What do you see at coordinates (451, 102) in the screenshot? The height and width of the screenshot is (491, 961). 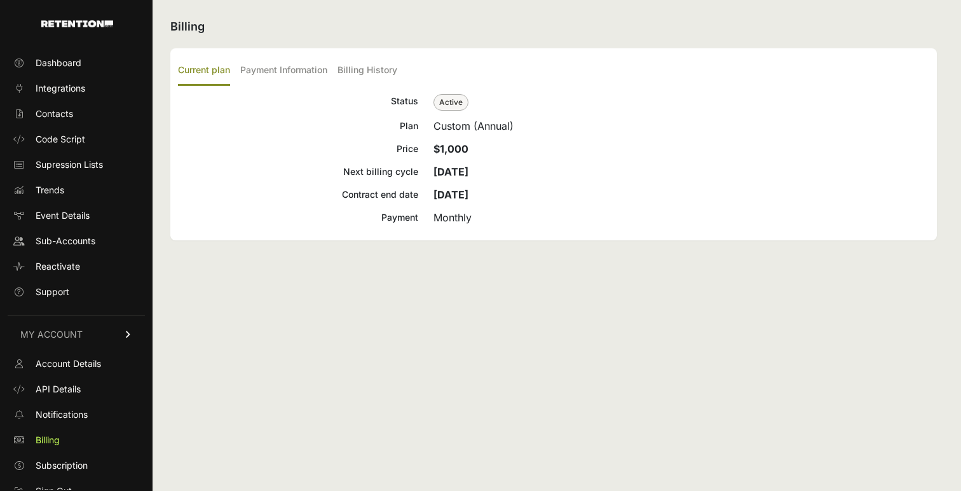 I see `span: Active` at bounding box center [451, 102].